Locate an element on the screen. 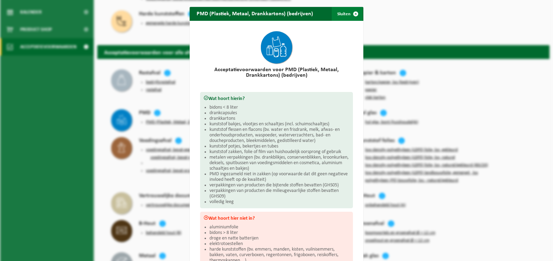 The image size is (553, 261). li: volledig leeg is located at coordinates (279, 202).